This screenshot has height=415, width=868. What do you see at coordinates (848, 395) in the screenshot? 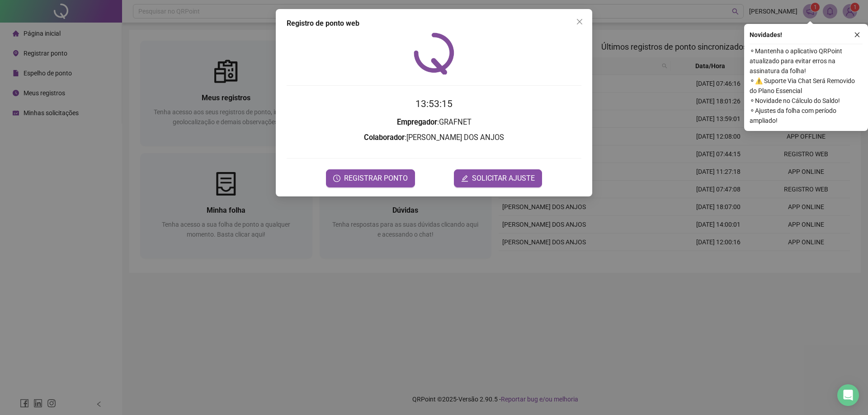
I see `div: Open Intercom Messenger` at bounding box center [848, 395].